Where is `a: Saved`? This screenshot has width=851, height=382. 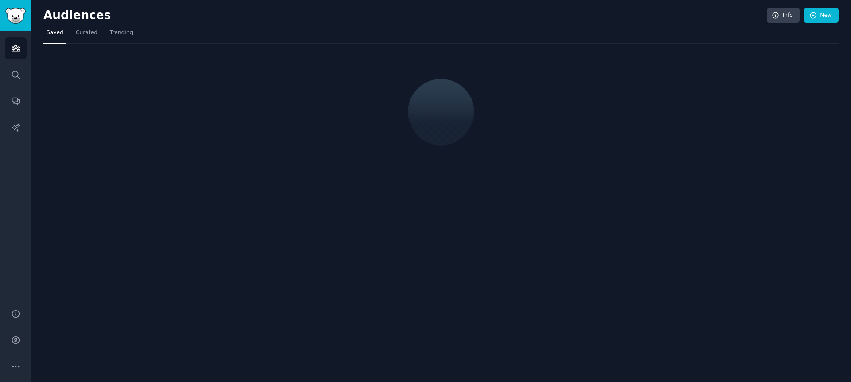 a: Saved is located at coordinates (55, 35).